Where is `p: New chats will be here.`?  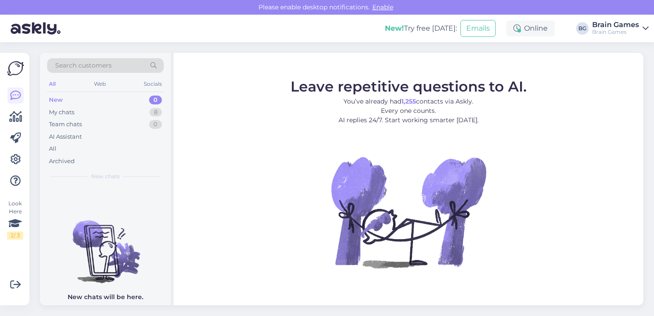
p: New chats will be here. is located at coordinates (105, 297).